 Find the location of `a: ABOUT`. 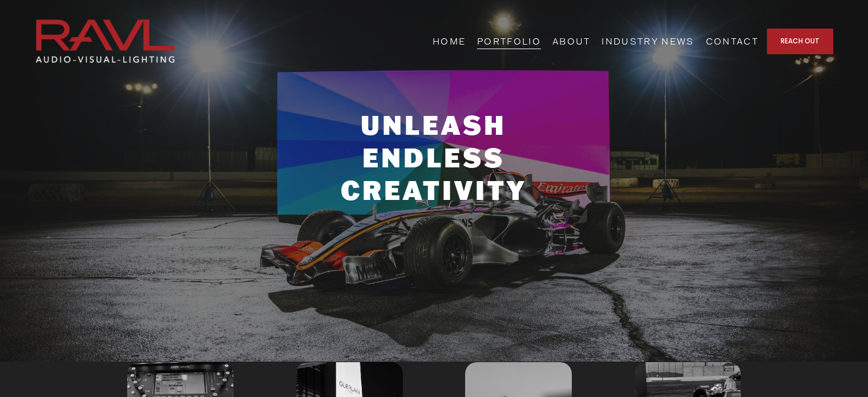

a: ABOUT is located at coordinates (571, 41).